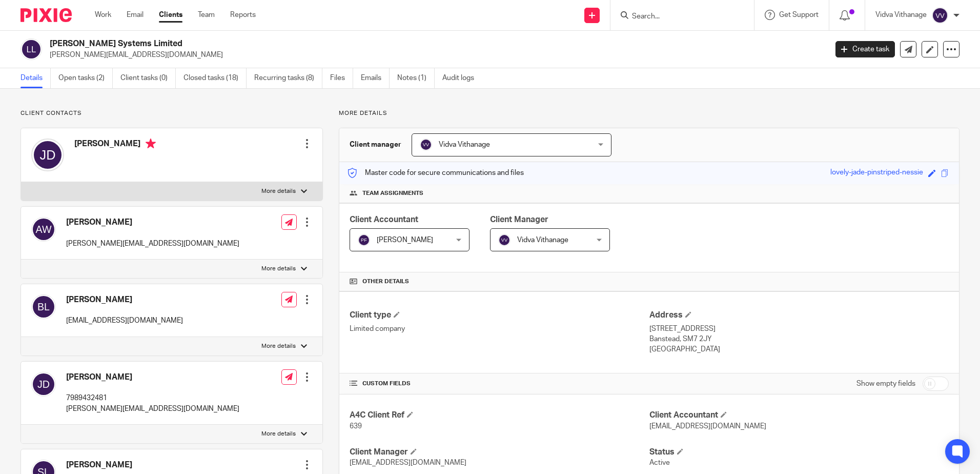 This screenshot has height=474, width=980. What do you see at coordinates (798, 15) in the screenshot?
I see `span: Get Support` at bounding box center [798, 15].